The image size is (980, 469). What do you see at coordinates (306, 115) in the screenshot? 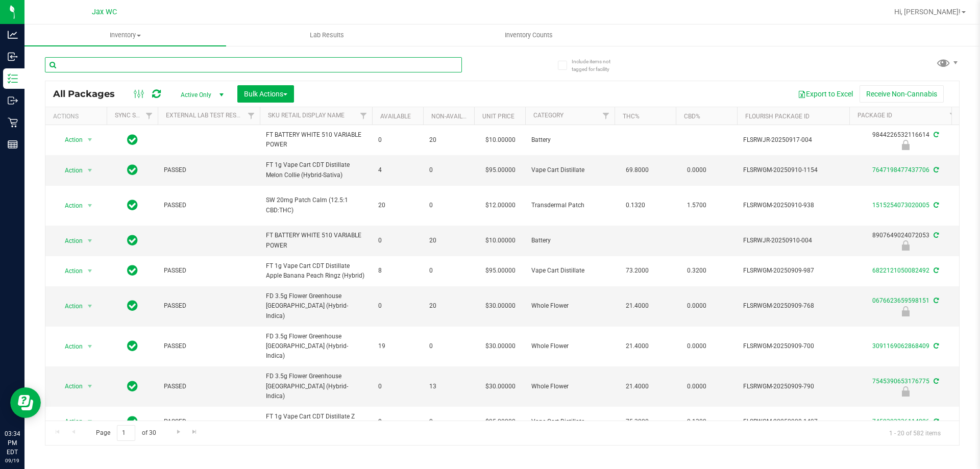
I see `a: Sku Retail Display Name` at bounding box center [306, 115].